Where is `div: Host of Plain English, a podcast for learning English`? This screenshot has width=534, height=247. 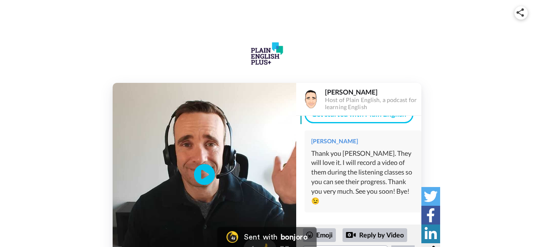
div: Host of Plain English, a podcast for learning English is located at coordinates (373, 104).